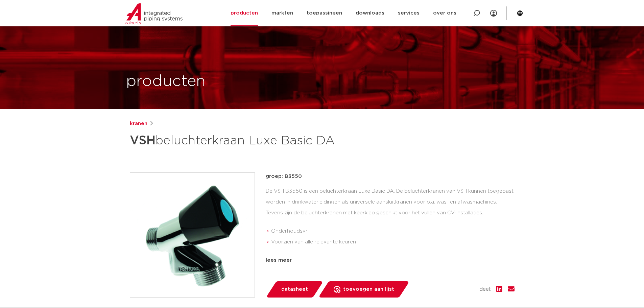 The width and height of the screenshot is (644, 308). I want to click on div: De VSH B3550 is een beluchterkraan Luxe Basic DA. De beluchterkranen van VSH kunnen toegepast wor..., so click(390, 220).